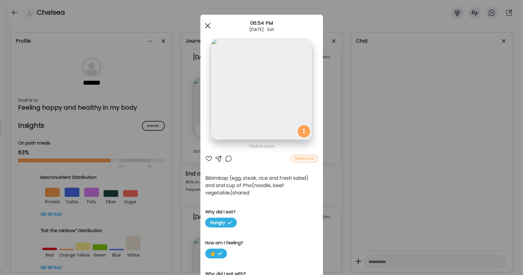 The height and width of the screenshot is (275, 523). What do you see at coordinates (262, 146) in the screenshot?
I see `div: Click to zoom` at bounding box center [262, 146].